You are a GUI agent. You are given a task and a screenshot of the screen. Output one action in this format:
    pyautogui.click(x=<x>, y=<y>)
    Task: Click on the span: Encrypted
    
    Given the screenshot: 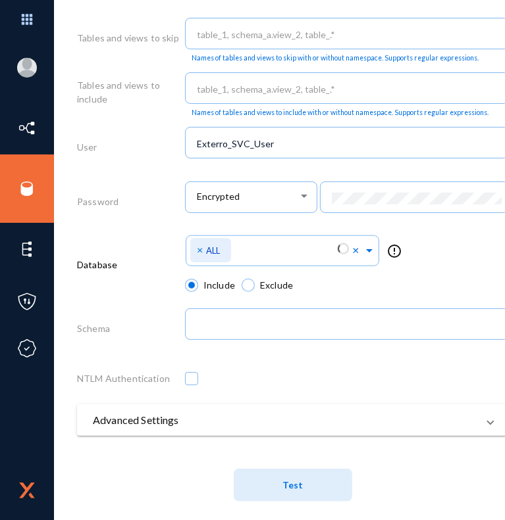 What is the action you would take?
    pyautogui.click(x=218, y=197)
    